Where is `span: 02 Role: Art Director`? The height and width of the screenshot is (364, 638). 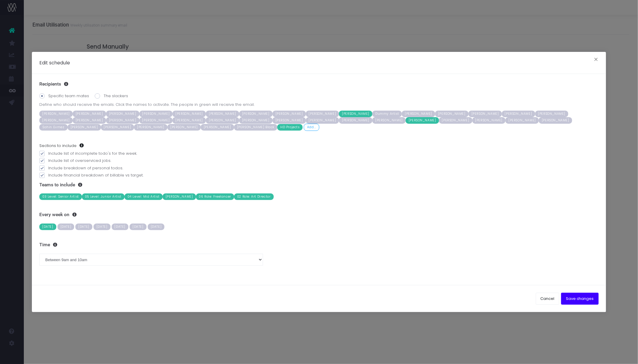 span: 02 Role: Art Director is located at coordinates (253, 197).